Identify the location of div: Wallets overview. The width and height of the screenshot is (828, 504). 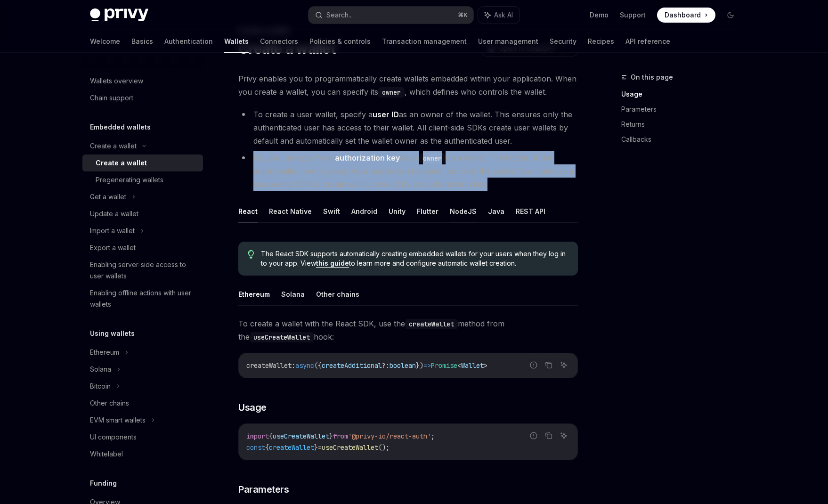
(117, 81).